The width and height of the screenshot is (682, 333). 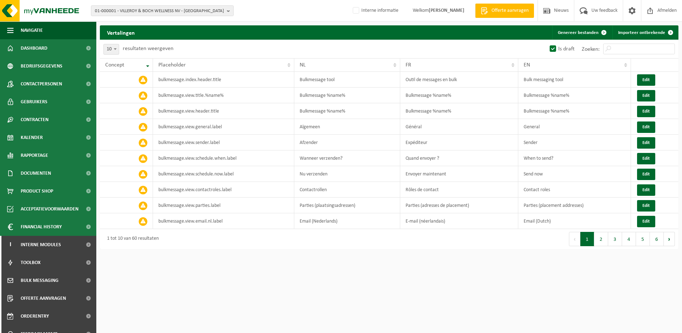 What do you see at coordinates (347, 221) in the screenshot?
I see `td: Email (Nederlands)` at bounding box center [347, 221].